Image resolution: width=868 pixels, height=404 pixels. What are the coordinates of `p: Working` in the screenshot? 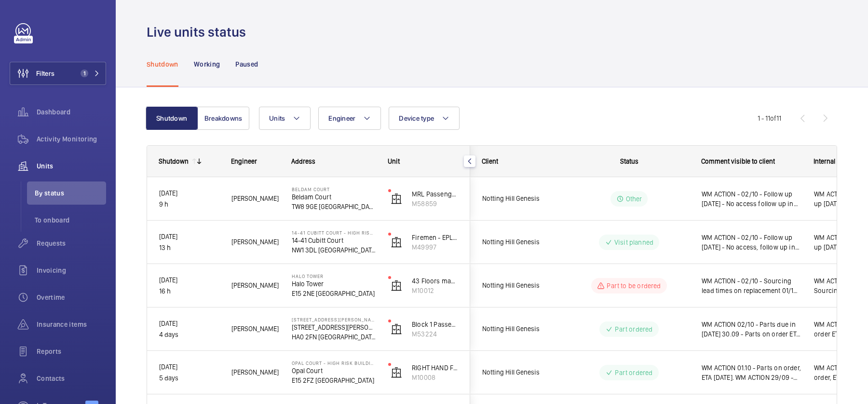 It's located at (207, 64).